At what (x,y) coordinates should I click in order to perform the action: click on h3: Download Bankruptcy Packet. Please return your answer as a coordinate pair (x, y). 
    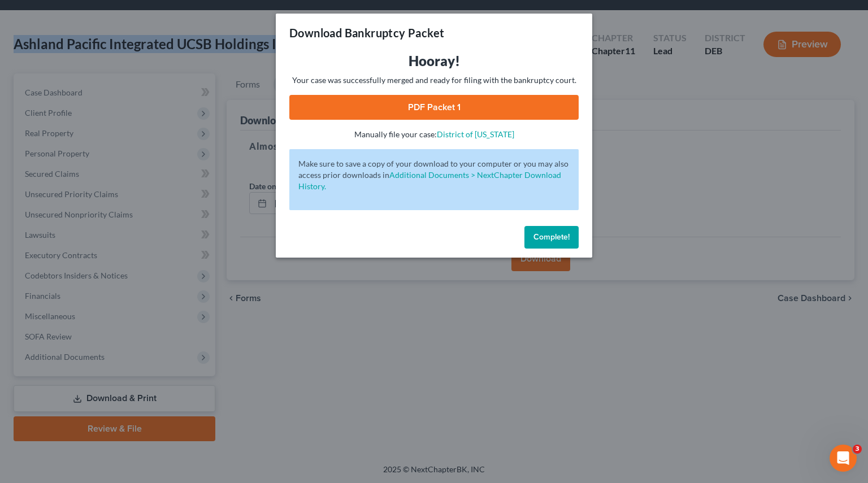
    Looking at the image, I should click on (366, 33).